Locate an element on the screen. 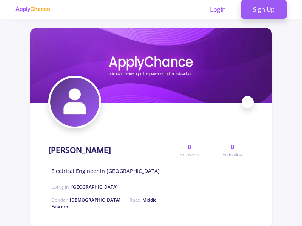  img: Mojtabaa Moradycover image is located at coordinates (151, 66).